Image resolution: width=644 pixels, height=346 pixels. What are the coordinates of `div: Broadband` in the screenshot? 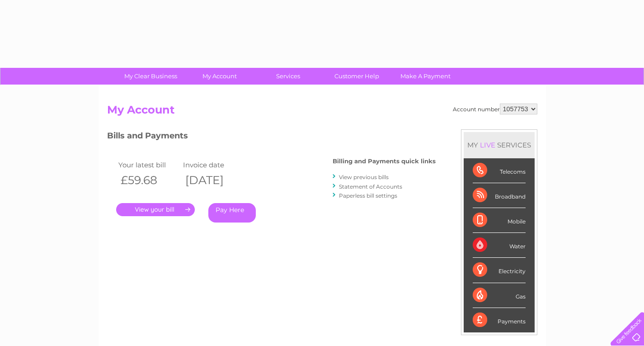 It's located at (499, 195).